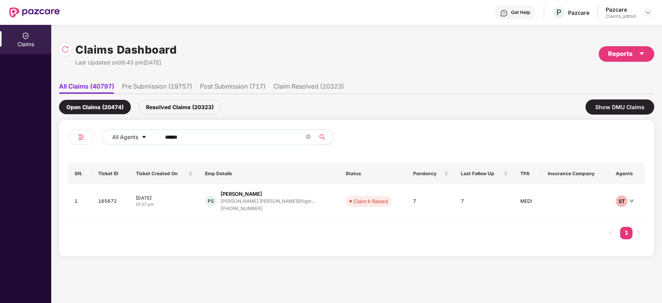  Describe the element at coordinates (627, 174) in the screenshot. I see `th: Agents` at that location.